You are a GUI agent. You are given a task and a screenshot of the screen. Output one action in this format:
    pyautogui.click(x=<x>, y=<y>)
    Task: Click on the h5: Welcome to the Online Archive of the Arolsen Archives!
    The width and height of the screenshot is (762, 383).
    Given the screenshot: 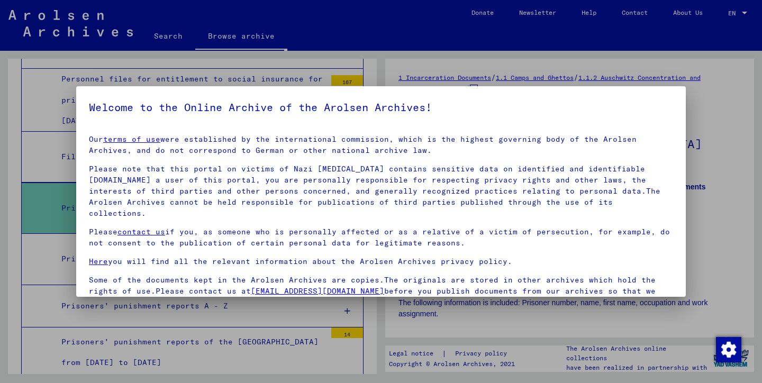 What is the action you would take?
    pyautogui.click(x=381, y=107)
    